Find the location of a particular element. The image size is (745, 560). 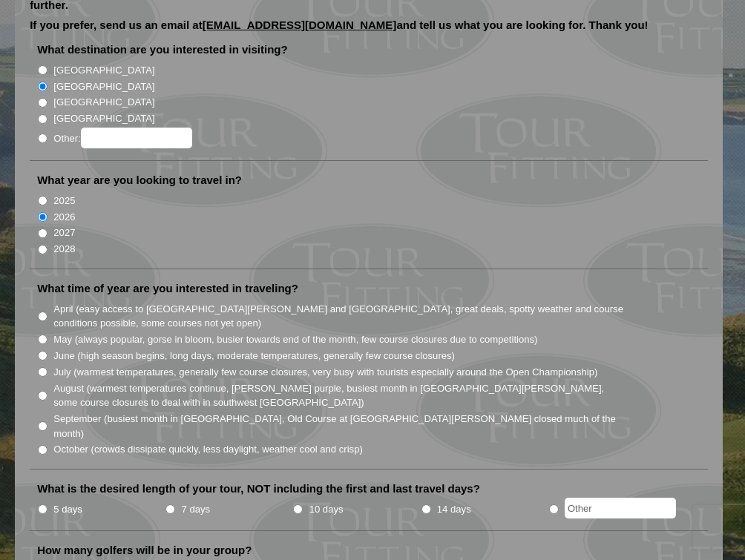

label: 7 days is located at coordinates (195, 510).